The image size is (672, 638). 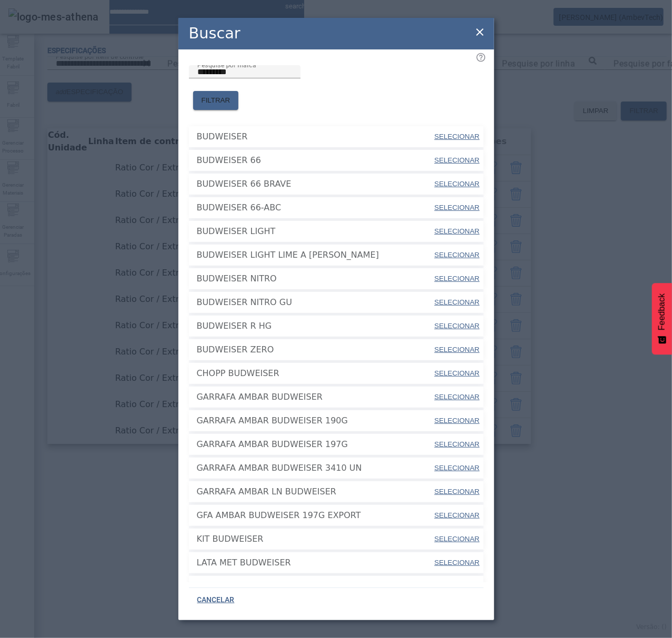 What do you see at coordinates (216, 101) in the screenshot?
I see `span: FILTRAR` at bounding box center [216, 101].